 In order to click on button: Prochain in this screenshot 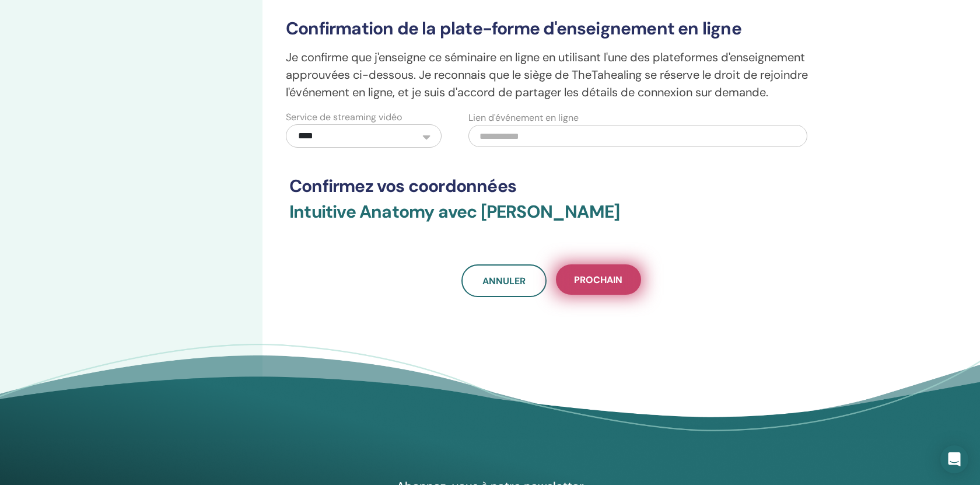, I will do `click(599, 279)`.